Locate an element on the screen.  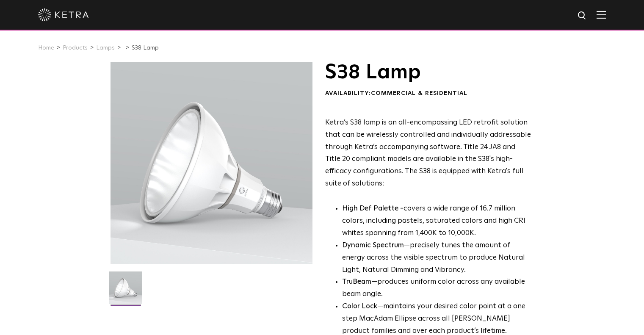
strong: Color Lock is located at coordinates (359, 307).